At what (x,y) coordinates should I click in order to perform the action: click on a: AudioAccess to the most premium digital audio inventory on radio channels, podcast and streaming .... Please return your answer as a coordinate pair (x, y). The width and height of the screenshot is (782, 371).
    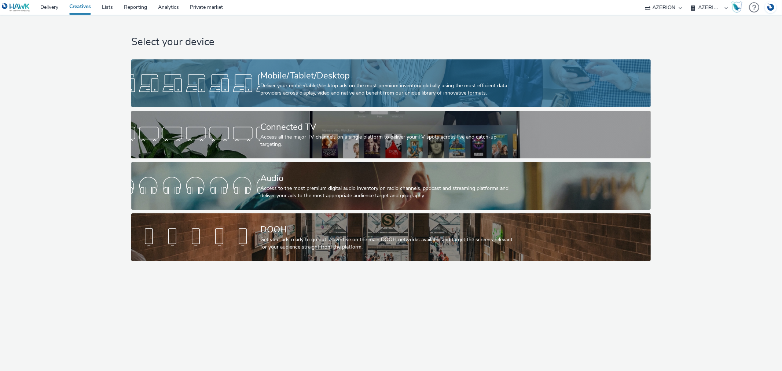
    Looking at the image, I should click on (391, 186).